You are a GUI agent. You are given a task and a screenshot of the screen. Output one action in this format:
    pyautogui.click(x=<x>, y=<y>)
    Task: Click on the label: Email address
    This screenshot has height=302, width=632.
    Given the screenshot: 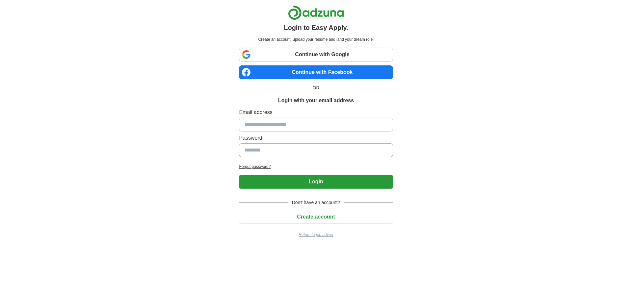 What is the action you would take?
    pyautogui.click(x=316, y=113)
    